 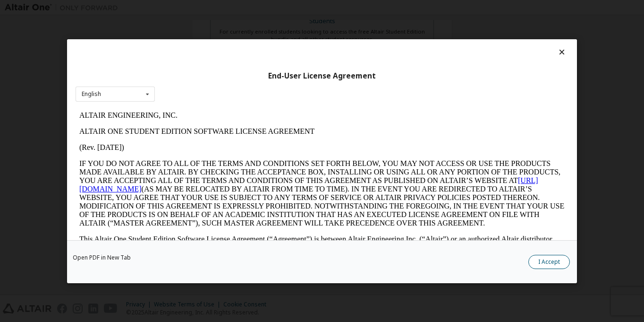 I want to click on button: I Accept, so click(x=549, y=261).